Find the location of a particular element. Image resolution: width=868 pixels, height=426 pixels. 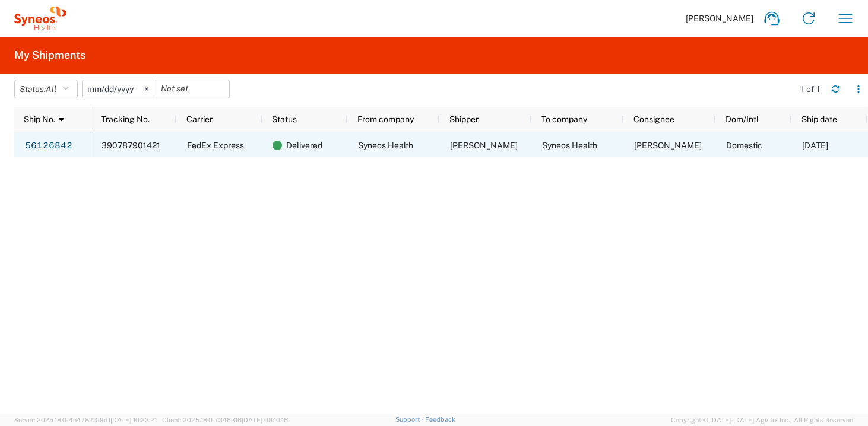

h2: My Shipments is located at coordinates (50, 55).